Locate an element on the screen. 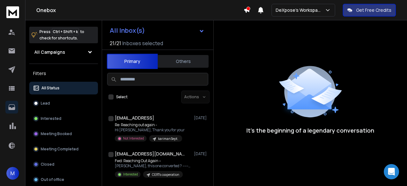 This screenshot has height=186, width=407. button: Interested is located at coordinates (64, 119).